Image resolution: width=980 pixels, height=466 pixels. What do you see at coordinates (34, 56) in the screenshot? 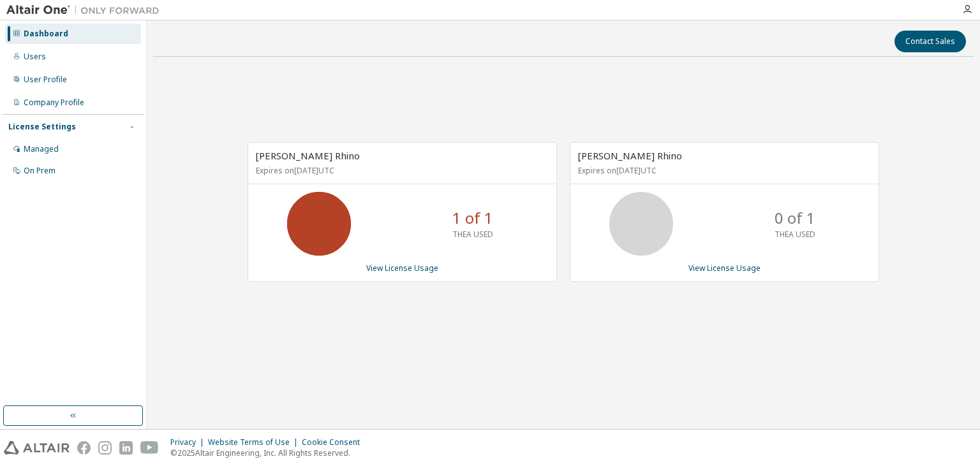
I see `div: Users` at bounding box center [34, 56].